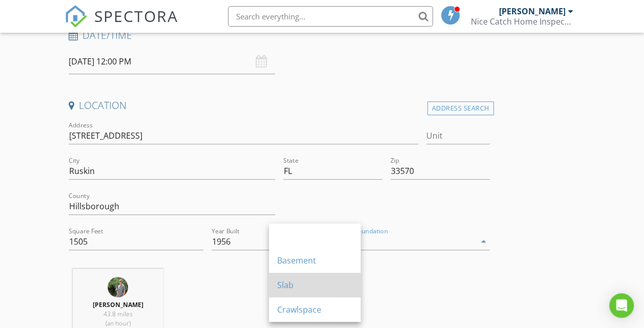 The width and height of the screenshot is (644, 328). Describe the element at coordinates (279, 105) in the screenshot. I see `h4: Location` at that location.